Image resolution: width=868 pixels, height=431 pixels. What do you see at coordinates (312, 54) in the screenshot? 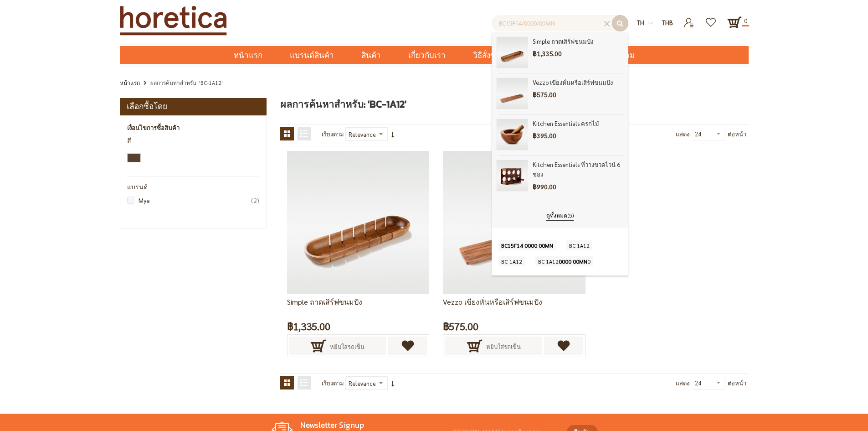
I see `a: แบรนด์สินค้า` at bounding box center [312, 54].